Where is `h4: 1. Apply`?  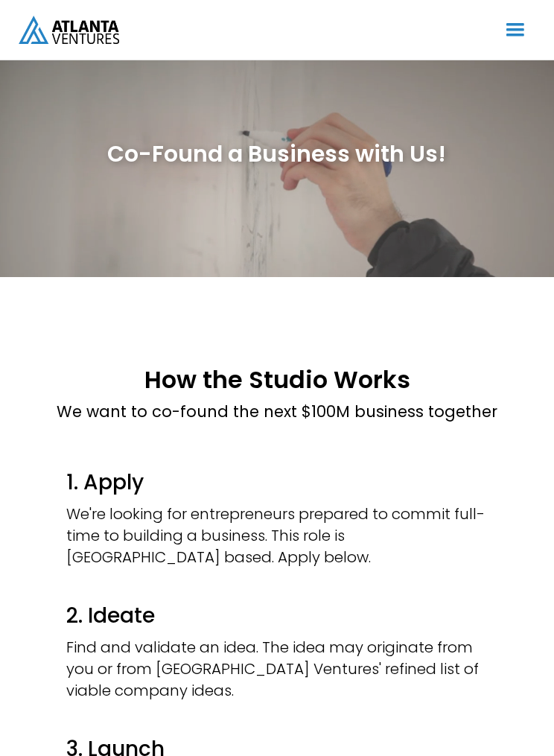
h4: 1. Apply is located at coordinates (277, 482).